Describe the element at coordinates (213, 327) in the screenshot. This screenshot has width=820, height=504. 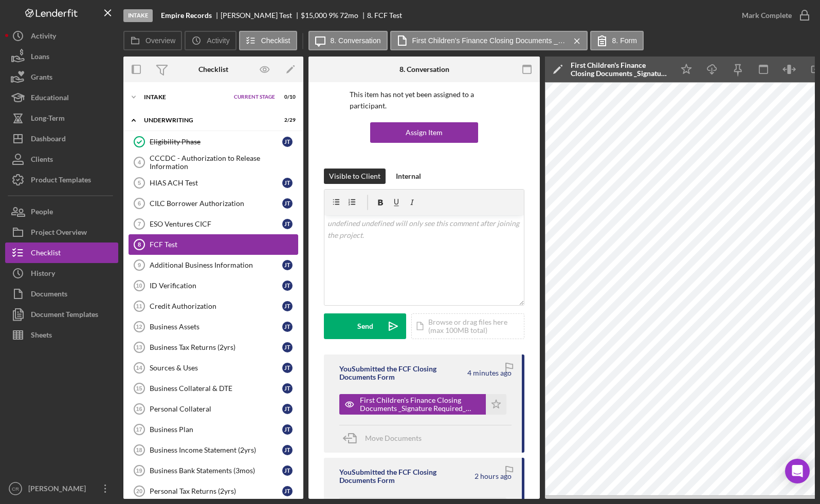
I see `a: 12Business AssetsJT` at that location.